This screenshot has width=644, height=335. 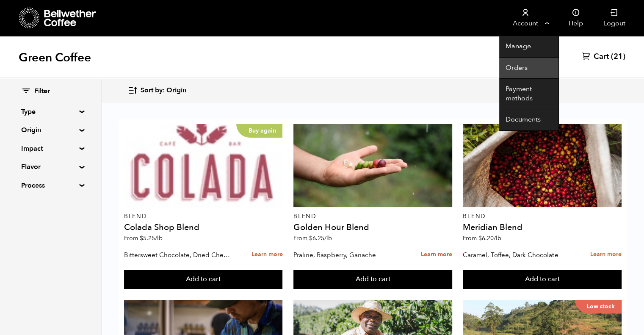 What do you see at coordinates (528, 120) in the screenshot?
I see `a: Documents` at bounding box center [528, 120].